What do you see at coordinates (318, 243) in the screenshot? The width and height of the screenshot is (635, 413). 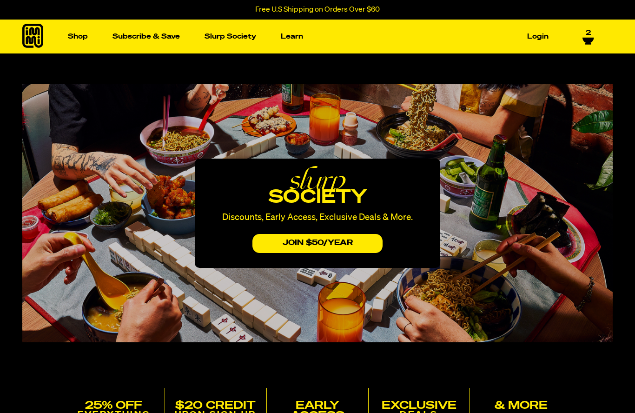 I see `button: JOIN $50/yEAr` at bounding box center [318, 243].